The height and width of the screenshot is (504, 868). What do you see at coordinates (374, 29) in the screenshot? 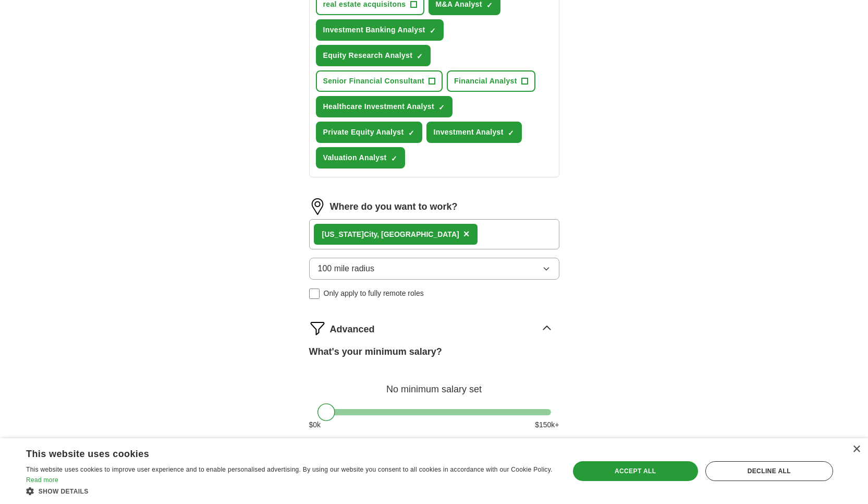
I see `span: Investment Banking Analyst` at bounding box center [374, 29].